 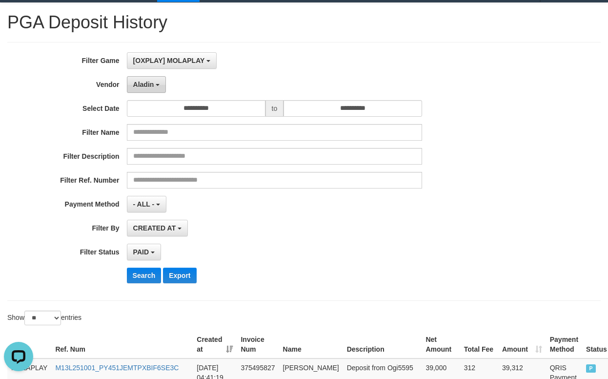 I want to click on a: M13L251001_PY451JEMTPXBIF6SE3C, so click(x=117, y=367).